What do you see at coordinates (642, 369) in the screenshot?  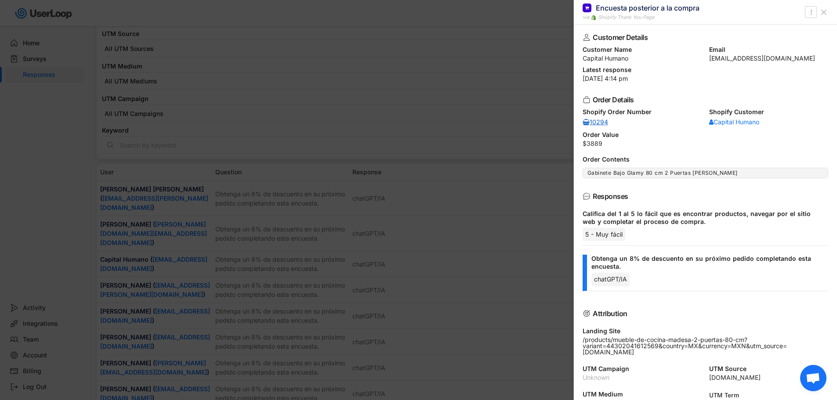 I see `div: UTM Campaign` at bounding box center [642, 369].